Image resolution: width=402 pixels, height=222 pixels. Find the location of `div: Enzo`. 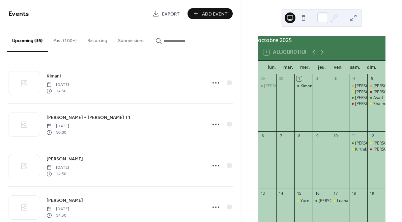

div: Enzo is located at coordinates (267, 86).